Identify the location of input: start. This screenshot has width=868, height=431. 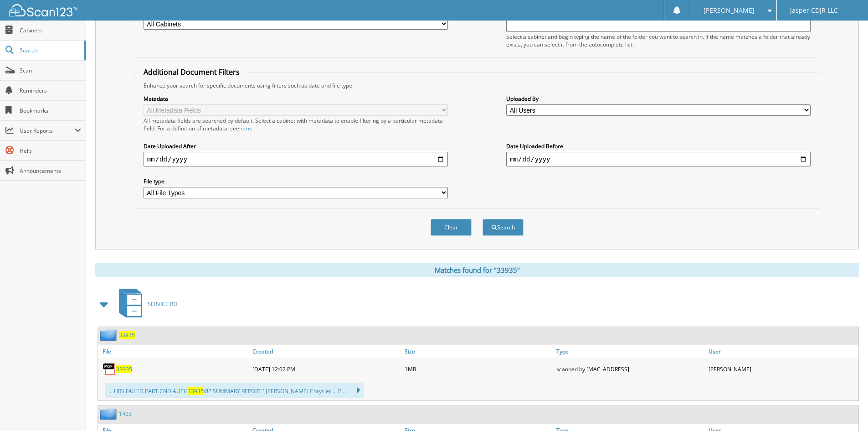
(296, 159).